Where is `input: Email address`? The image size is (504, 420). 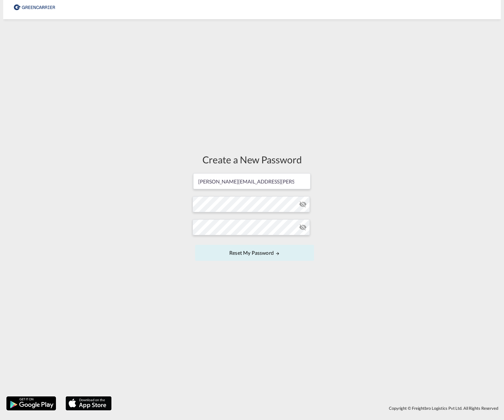
input: Email address is located at coordinates (252, 181).